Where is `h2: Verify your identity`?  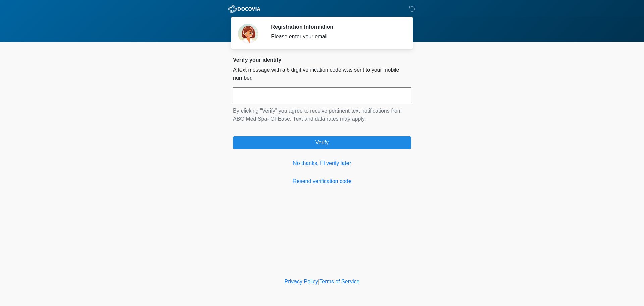
h2: Verify your identity is located at coordinates (322, 60).